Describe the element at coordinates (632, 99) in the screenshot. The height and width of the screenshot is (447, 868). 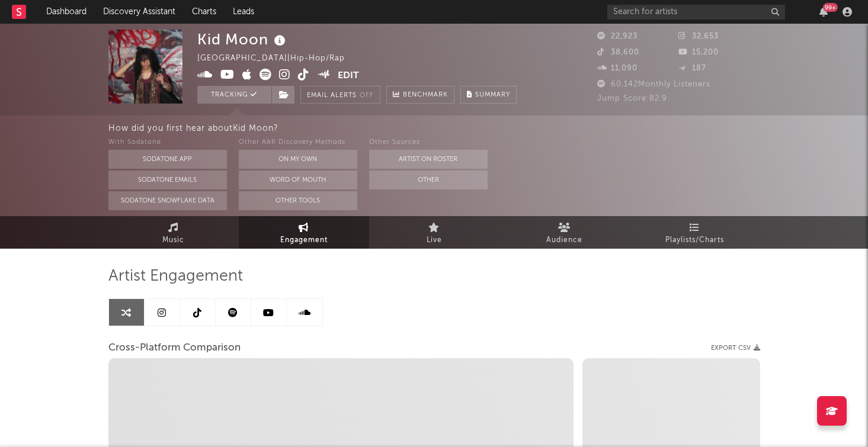
I see `span: Jump Score: 82.9` at that location.